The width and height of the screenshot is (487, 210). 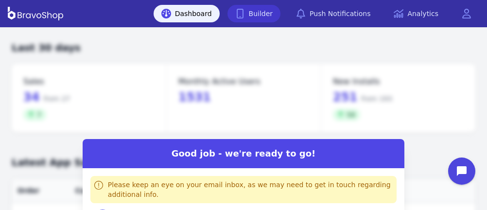 What do you see at coordinates (416, 14) in the screenshot?
I see `a: Analytics` at bounding box center [416, 14].